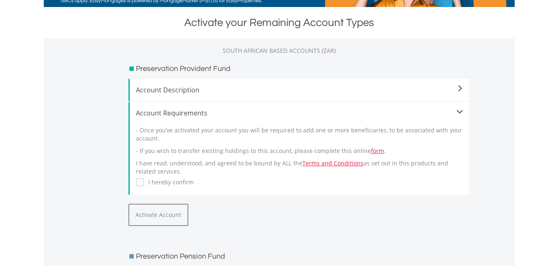  Describe the element at coordinates (333, 163) in the screenshot. I see `a: Terms and Conditions` at that location.